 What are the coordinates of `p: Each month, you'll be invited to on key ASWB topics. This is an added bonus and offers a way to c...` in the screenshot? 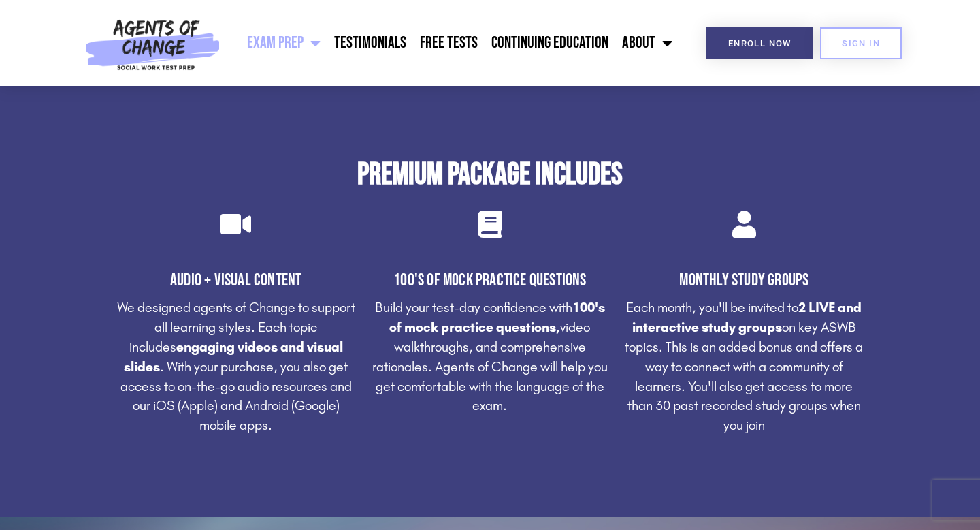 It's located at (744, 366).